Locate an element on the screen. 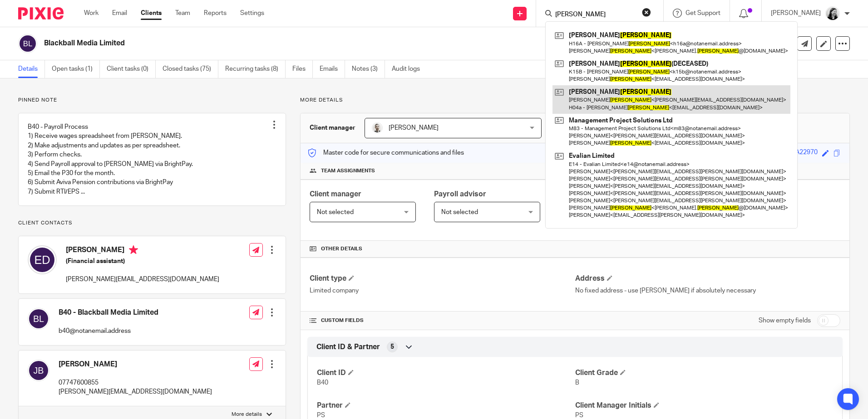 The width and height of the screenshot is (868, 419). h4: Client ID is located at coordinates (446, 373).